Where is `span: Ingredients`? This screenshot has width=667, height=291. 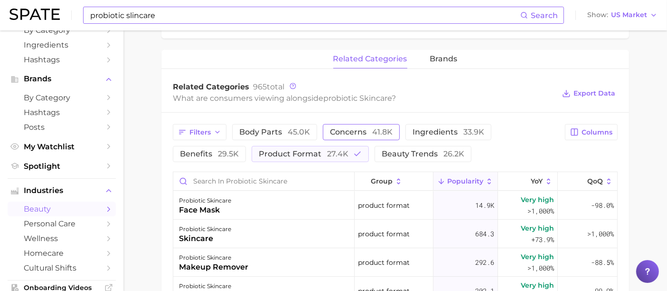
span: Ingredients is located at coordinates (62, 45).